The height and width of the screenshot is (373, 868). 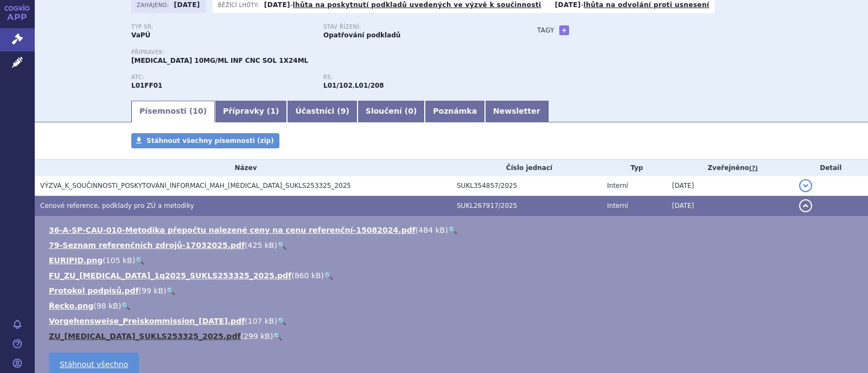 What do you see at coordinates (152, 291) in the screenshot?
I see `span: 99 kB` at bounding box center [152, 291].